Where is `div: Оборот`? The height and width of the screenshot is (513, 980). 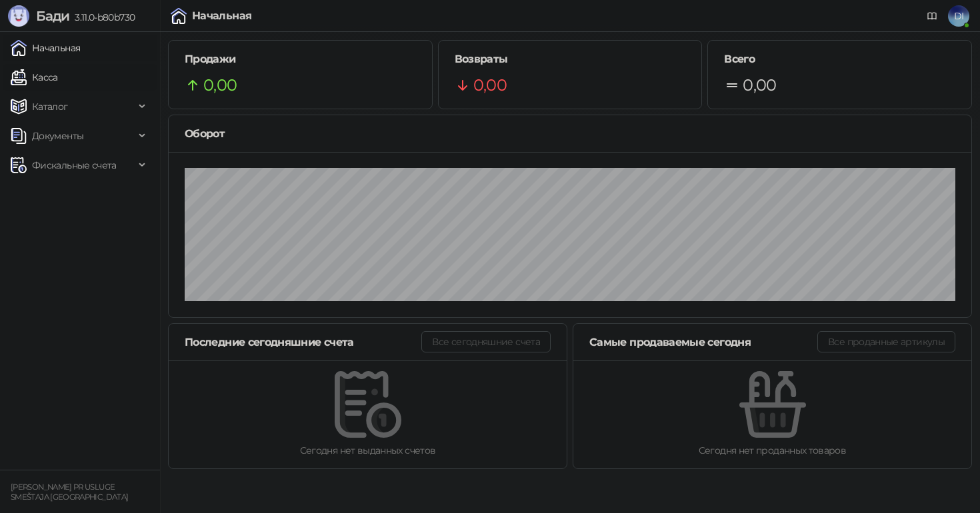
div: Оборот is located at coordinates (570, 133).